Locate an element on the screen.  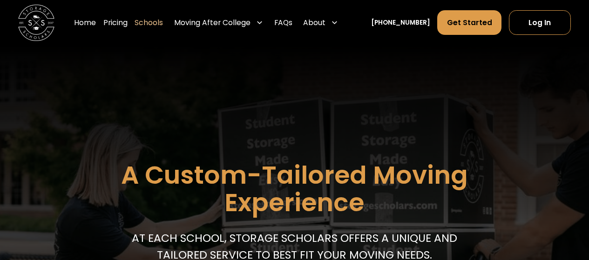
a: home is located at coordinates (36, 23).